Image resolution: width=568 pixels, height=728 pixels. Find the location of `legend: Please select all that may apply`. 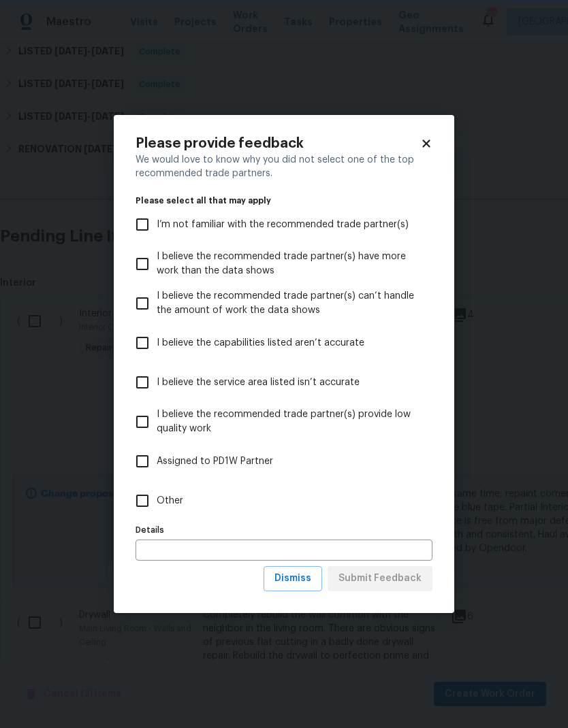

legend: Please select all that may apply is located at coordinates (284, 201).